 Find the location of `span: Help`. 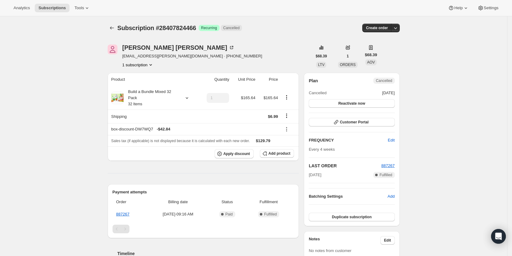

span: Help is located at coordinates (458, 8).